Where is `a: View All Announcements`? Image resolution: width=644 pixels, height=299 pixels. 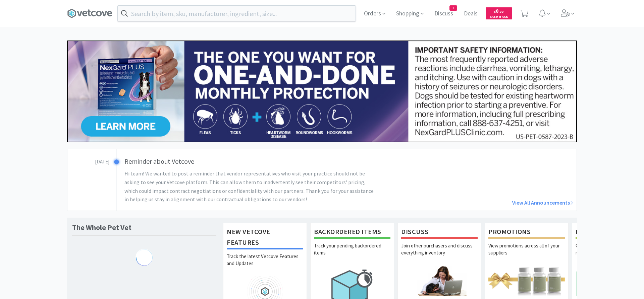 a: View All Announcements is located at coordinates (491, 203).